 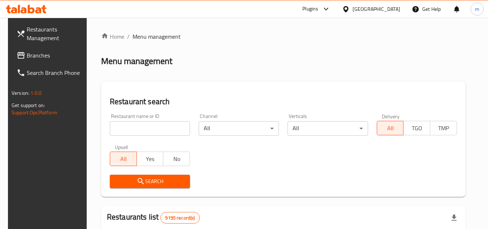 What do you see at coordinates (50, 34) in the screenshot?
I see `a: Restaurants Management` at bounding box center [50, 34].